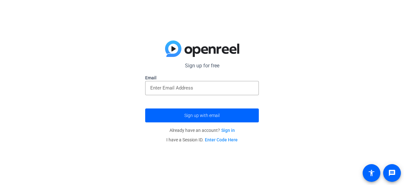 The image size is (404, 185). Describe the element at coordinates (202, 115) in the screenshot. I see `button: Sign up with email` at that location.